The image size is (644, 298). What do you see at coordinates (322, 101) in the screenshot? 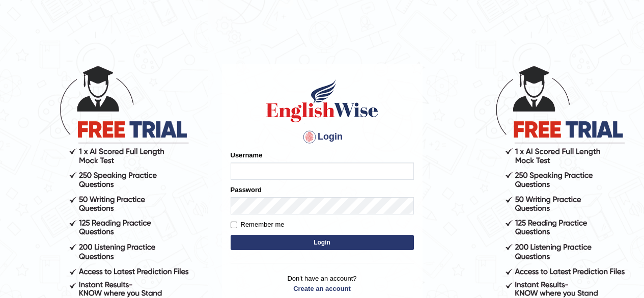
I see `img: Logo of English Wise sign in for intelligent practice with AI` at bounding box center [322, 101].